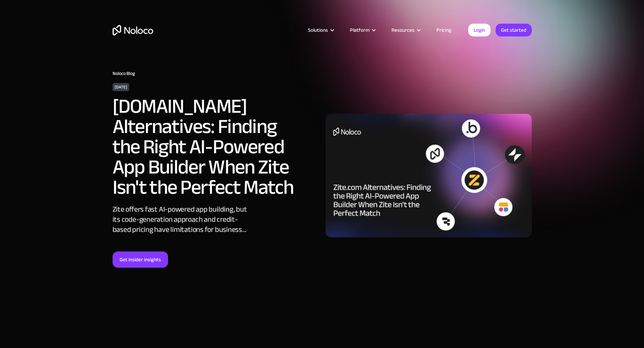  What do you see at coordinates (479, 30) in the screenshot?
I see `a: Login` at bounding box center [479, 30].